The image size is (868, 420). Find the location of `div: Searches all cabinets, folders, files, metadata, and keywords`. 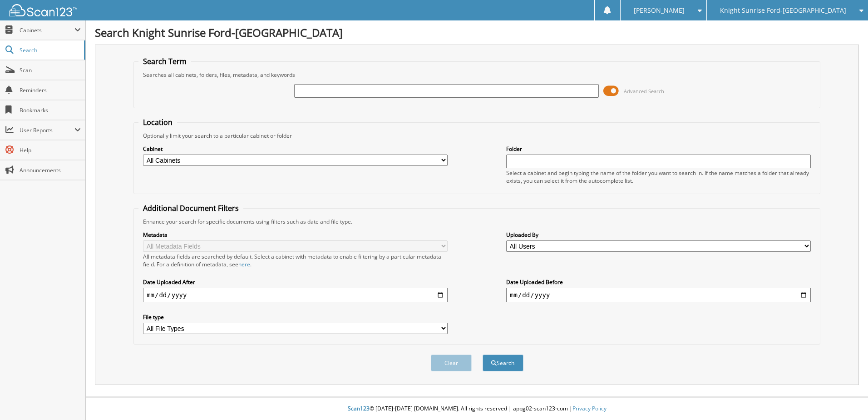

div: Searches all cabinets, folders, files, metadata, and keywords is located at coordinates (477, 74).